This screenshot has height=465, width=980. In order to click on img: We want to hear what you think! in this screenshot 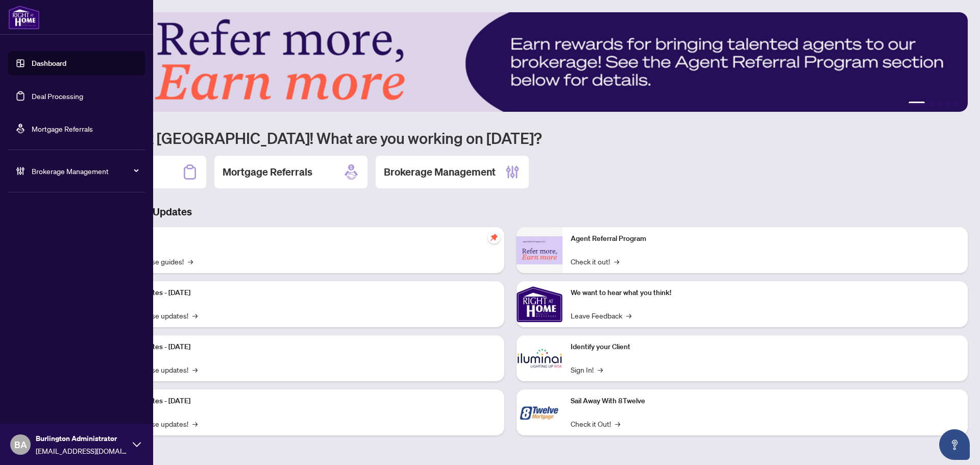, I will do `click(540, 304)`.